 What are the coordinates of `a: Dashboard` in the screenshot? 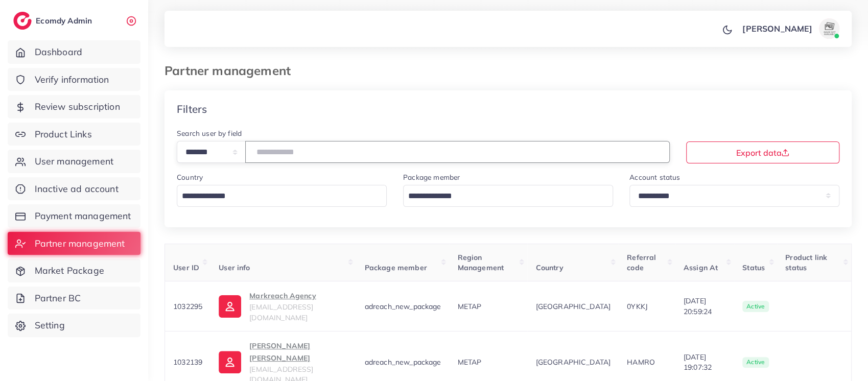 It's located at (74, 52).